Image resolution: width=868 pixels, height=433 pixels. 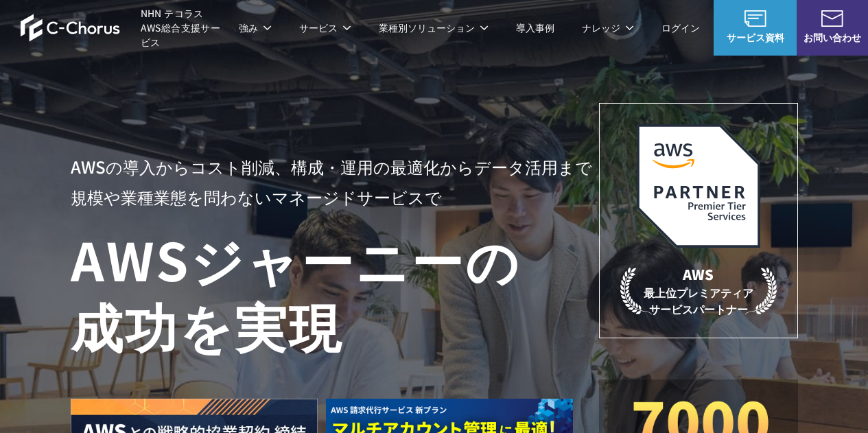 I want to click on img: AWS総合支援サービス C-Chorus サービス資料, so click(x=756, y=19).